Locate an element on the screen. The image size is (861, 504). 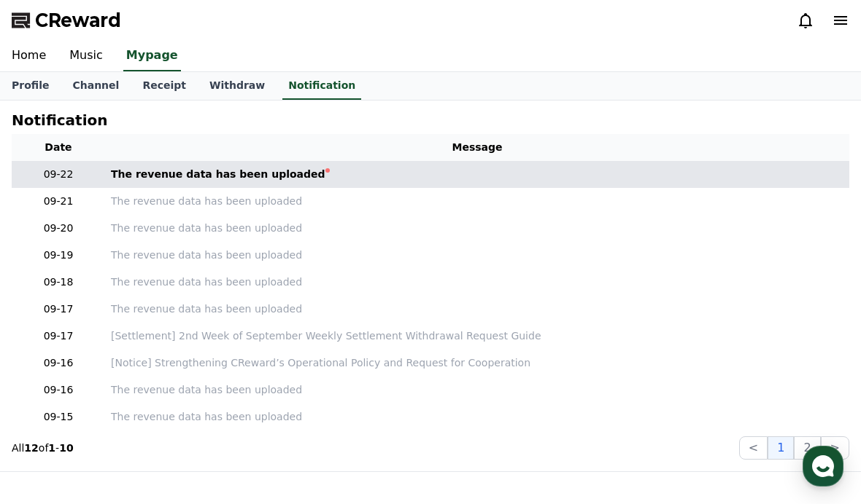
strong: 1 is located at coordinates (52, 448).